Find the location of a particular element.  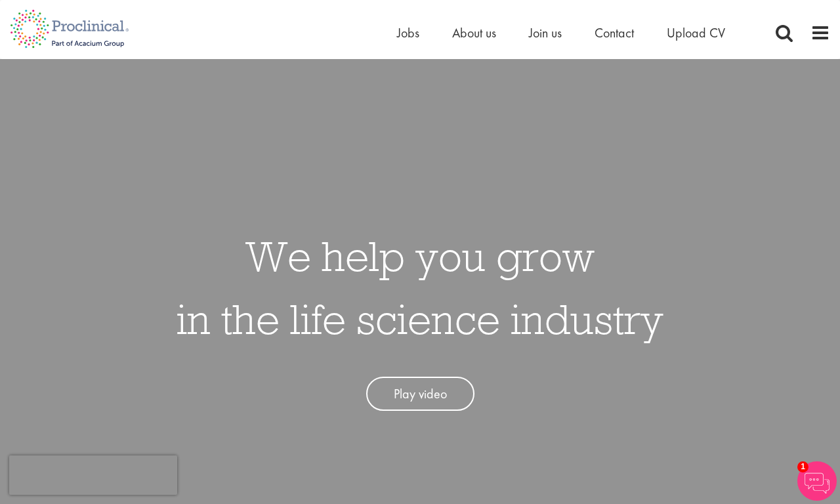

a: Upload CV is located at coordinates (696, 33).